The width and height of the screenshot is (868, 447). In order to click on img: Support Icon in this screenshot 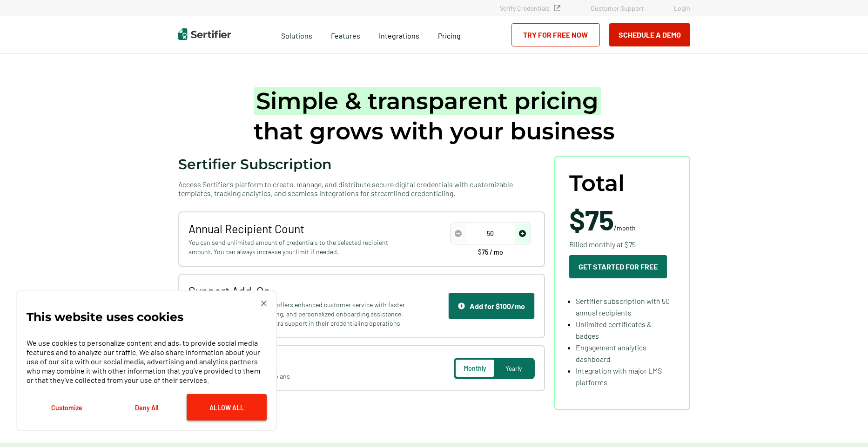, I will do `click(461, 306)`.